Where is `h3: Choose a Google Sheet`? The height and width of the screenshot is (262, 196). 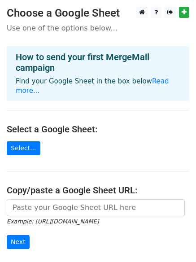 h3: Choose a Google Sheet is located at coordinates (98, 13).